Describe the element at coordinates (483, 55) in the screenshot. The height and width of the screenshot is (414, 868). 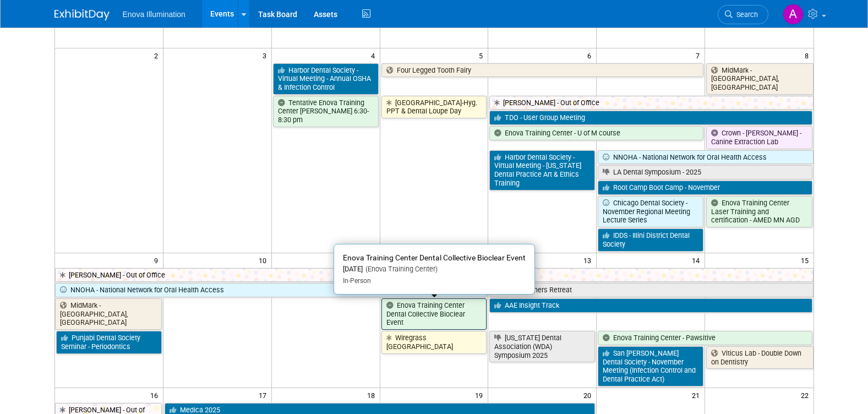
I see `span: 5` at that location.